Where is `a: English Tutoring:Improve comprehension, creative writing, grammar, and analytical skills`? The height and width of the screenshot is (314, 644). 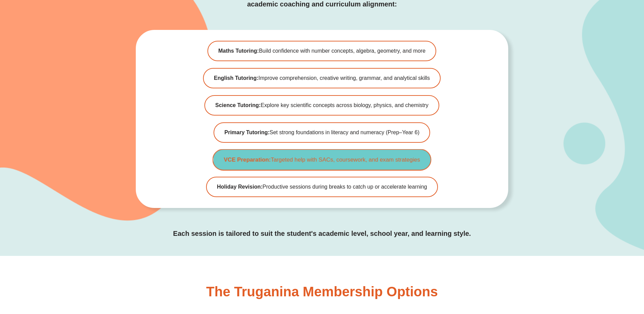
a: English Tutoring:Improve comprehension, creative writing, grammar, and analytical skills is located at coordinates (322, 78).